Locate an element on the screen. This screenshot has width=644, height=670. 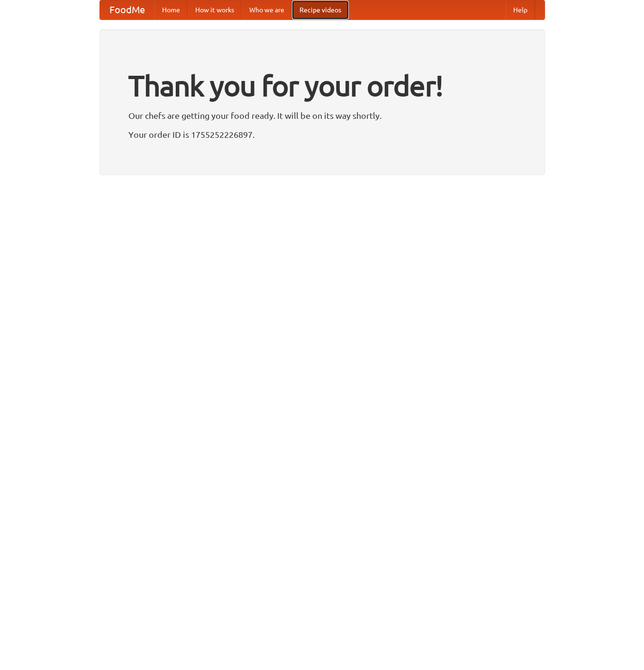
a: Help is located at coordinates (521, 10).